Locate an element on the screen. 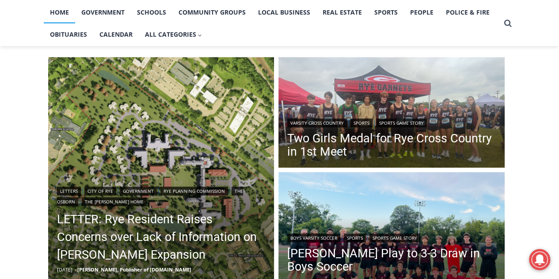 This screenshot has height=279, width=559. a: Home is located at coordinates (59, 12).